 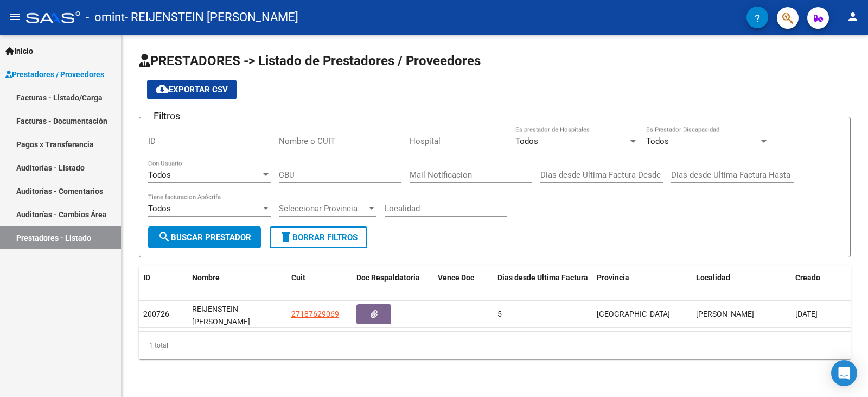 What do you see at coordinates (157, 314) in the screenshot?
I see `span: 200726` at bounding box center [157, 314].